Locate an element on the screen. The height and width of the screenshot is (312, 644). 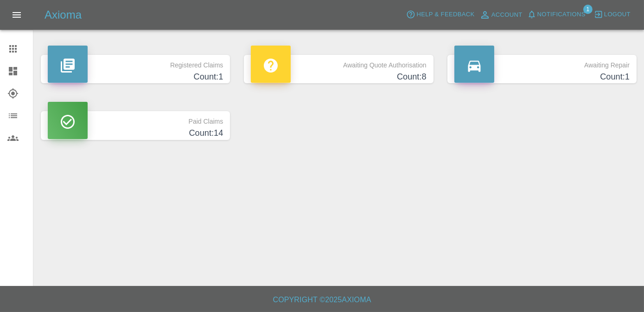
span: Account is located at coordinates (507, 15).